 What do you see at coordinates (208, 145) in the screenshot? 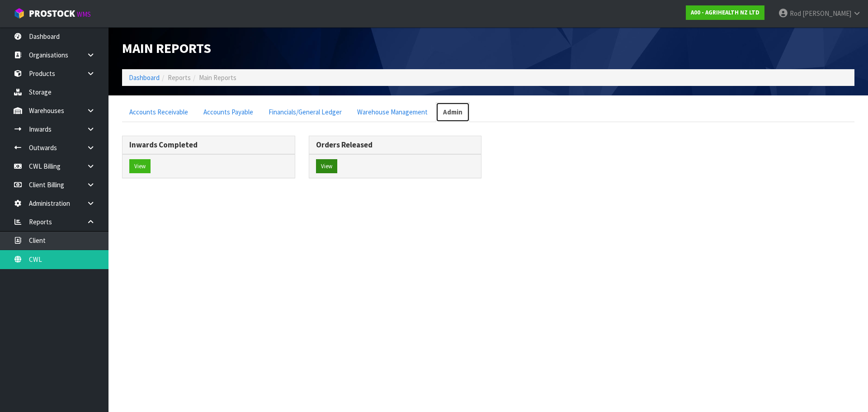
I see `h3: Inwards Completed` at bounding box center [208, 145].